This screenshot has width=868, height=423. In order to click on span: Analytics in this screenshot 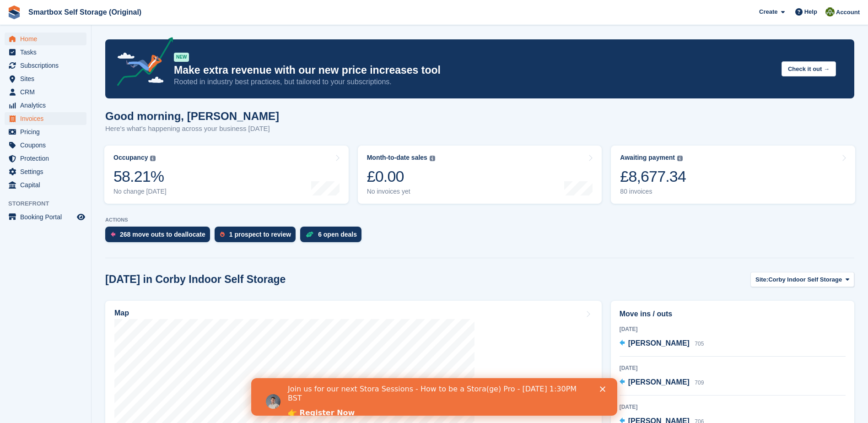, I will do `click(47, 105)`.